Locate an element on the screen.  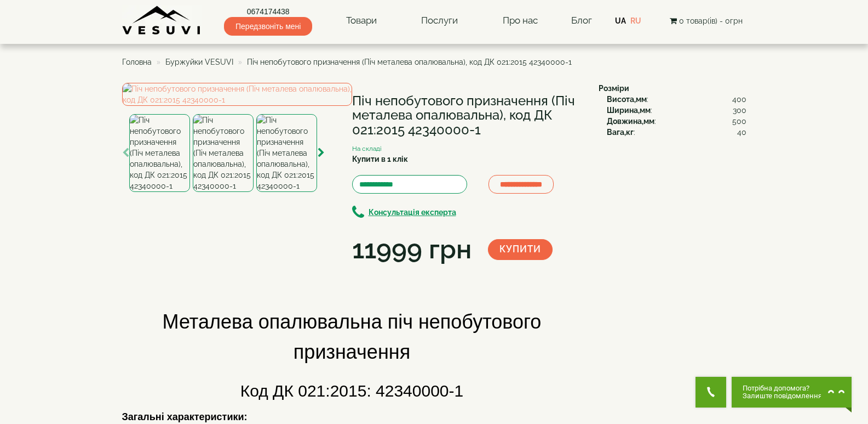
label: Купити в 1 клік is located at coordinates (380, 159).